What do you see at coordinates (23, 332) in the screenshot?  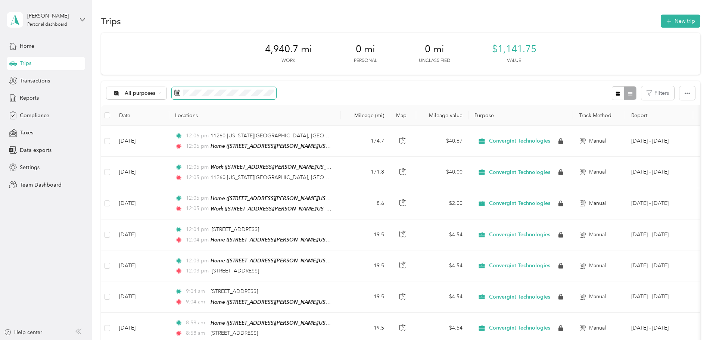 I see `div: Help center` at bounding box center [23, 332].